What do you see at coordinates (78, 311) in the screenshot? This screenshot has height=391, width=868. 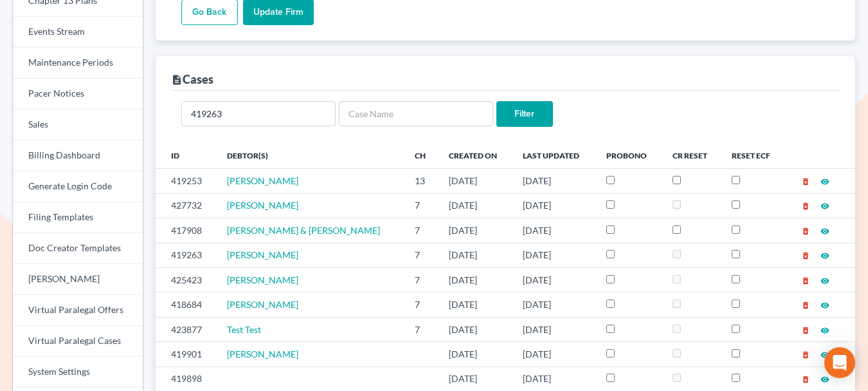 I see `a: Virtual Paralegal Offers` at bounding box center [78, 311].